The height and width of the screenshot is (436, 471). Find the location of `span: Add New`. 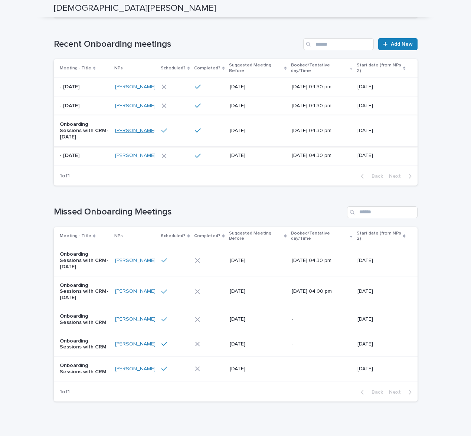

span: Add New is located at coordinates (402, 44).